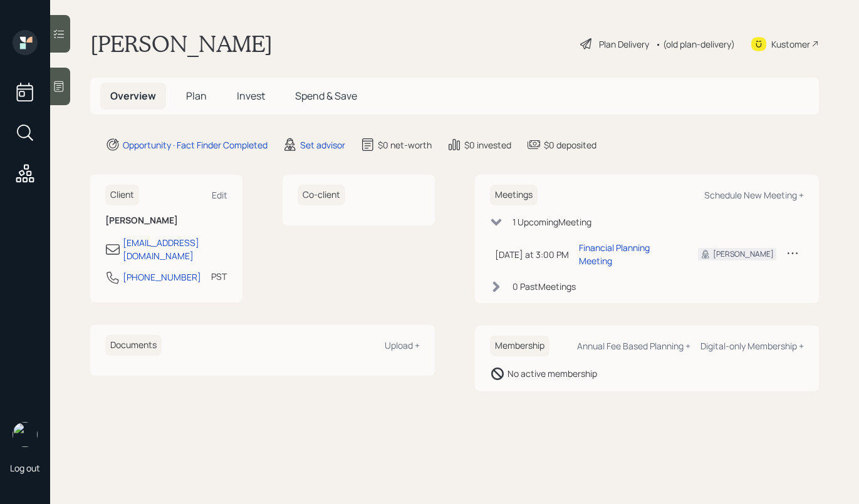 The width and height of the screenshot is (859, 504). Describe the element at coordinates (25, 468) in the screenshot. I see `div: Log out` at that location.